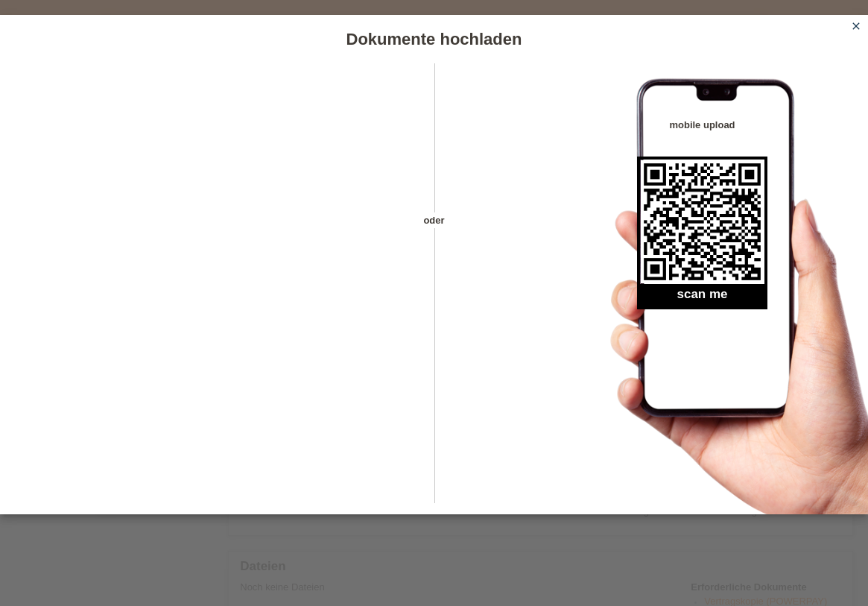  Describe the element at coordinates (857, 26) in the screenshot. I see `i: close` at that location.